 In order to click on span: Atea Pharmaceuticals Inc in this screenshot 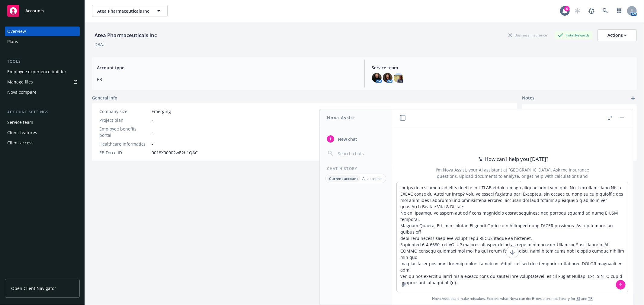, I will do `click(123, 11)`.